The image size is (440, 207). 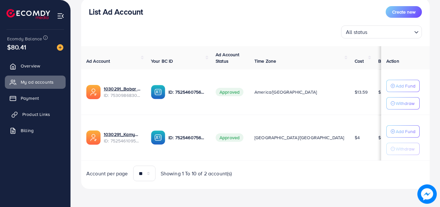 I want to click on a: 1030291_Kamyab Imports_1752157964630, so click(x=122, y=134).